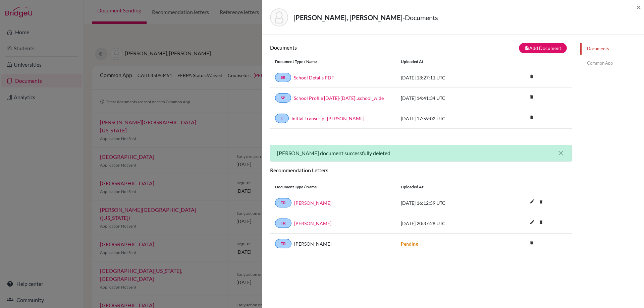 This screenshot has width=644, height=308. What do you see at coordinates (281, 118) in the screenshot?
I see `a: T` at bounding box center [281, 118].